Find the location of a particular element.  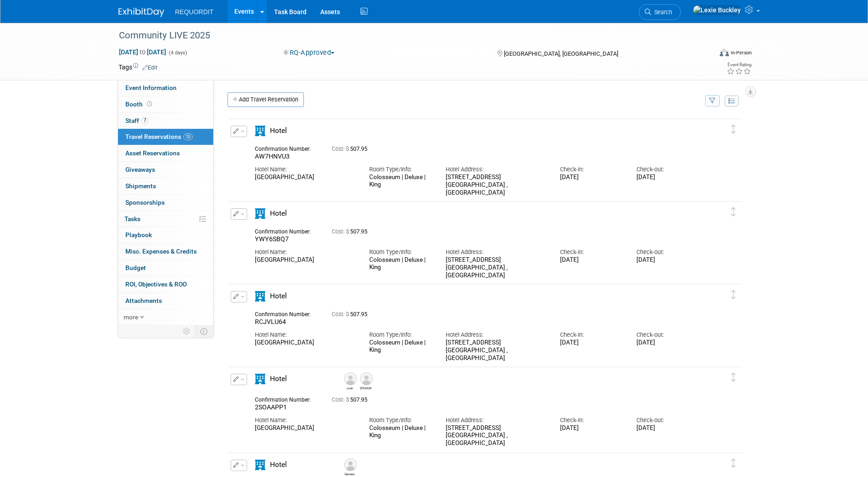

div: Stephanie Roberts is located at coordinates (366, 387).